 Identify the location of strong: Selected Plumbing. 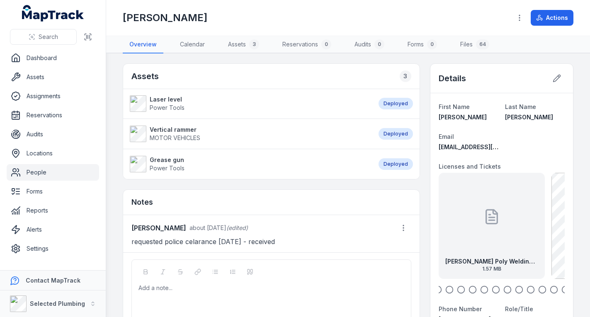
(57, 304).